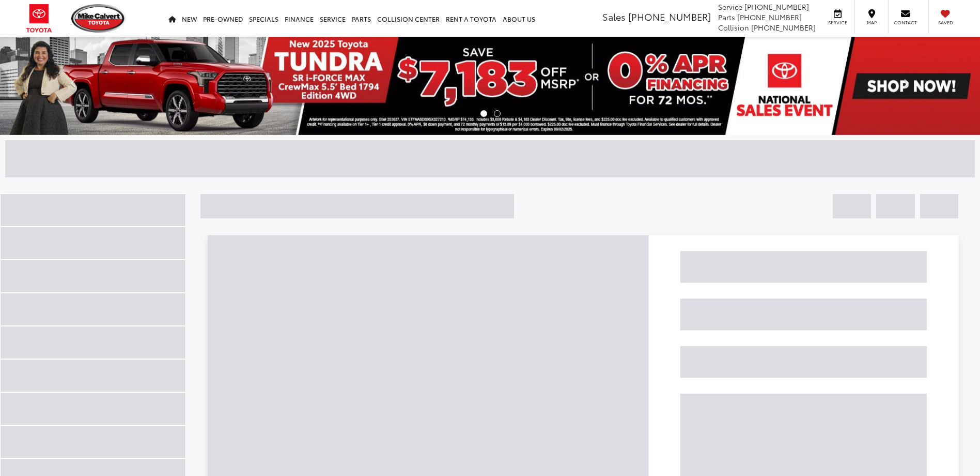 This screenshot has width=980, height=476. I want to click on img: Mike Calvert Toyota, so click(99, 18).